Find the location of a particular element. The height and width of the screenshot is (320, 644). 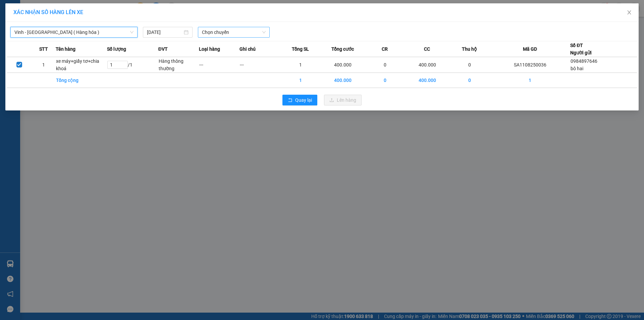

span: Increase Value is located at coordinates (124, 63).